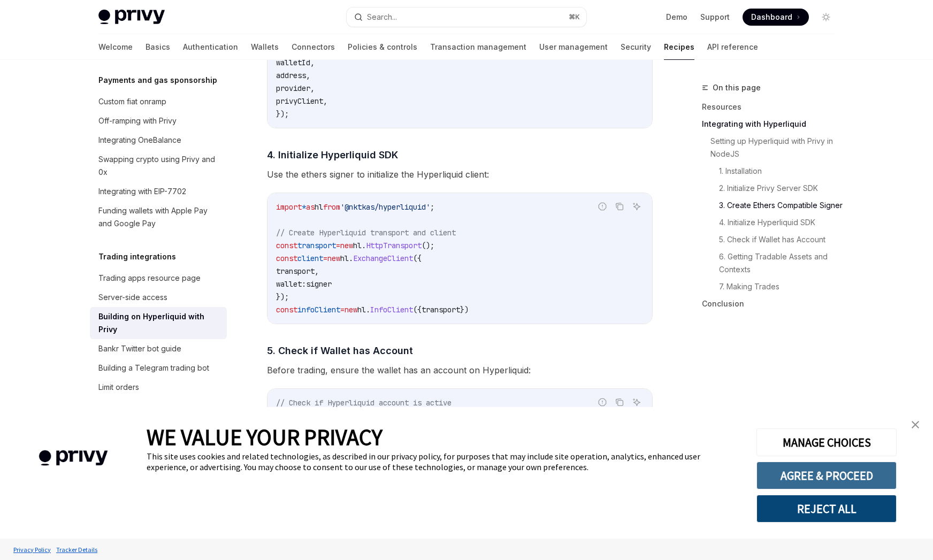  Describe the element at coordinates (573, 47) in the screenshot. I see `a: User management` at that location.